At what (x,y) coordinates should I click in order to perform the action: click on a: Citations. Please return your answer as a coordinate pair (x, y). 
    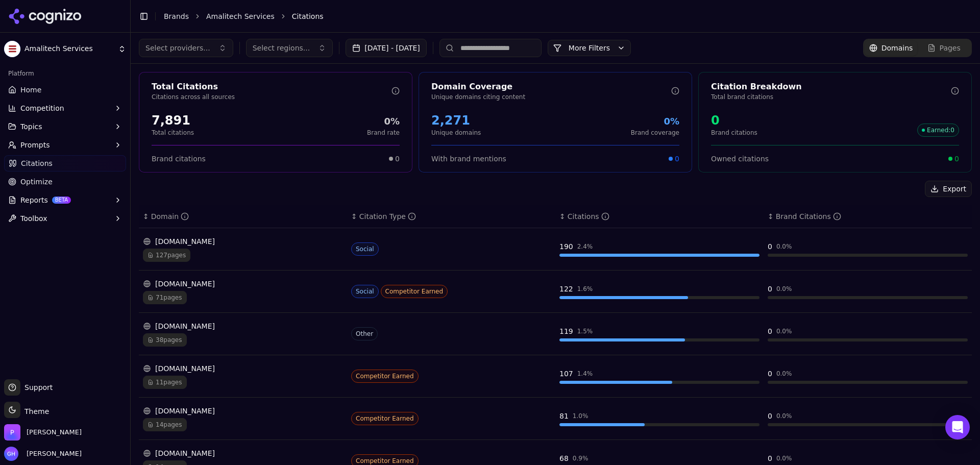
    Looking at the image, I should click on (65, 164).